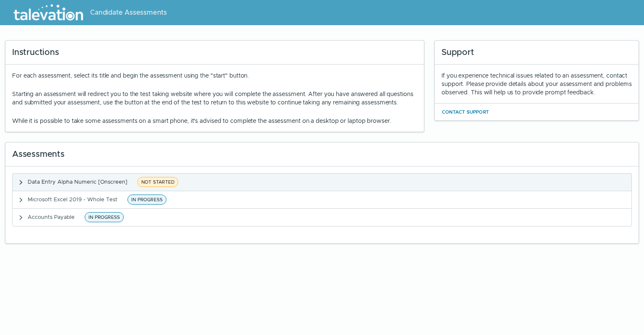 Image resolution: width=644 pixels, height=335 pixels. I want to click on span: Candidate Assessments, so click(128, 12).